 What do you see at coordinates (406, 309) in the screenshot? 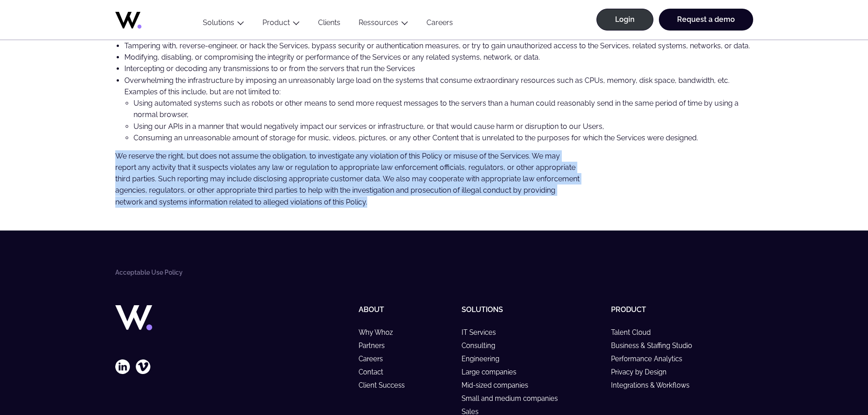
I see `h5: About` at bounding box center [406, 309].